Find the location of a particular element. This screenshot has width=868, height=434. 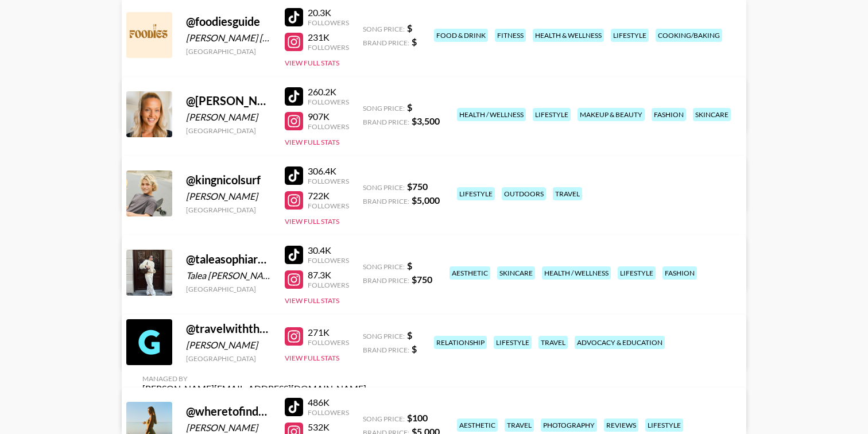

div: cooking/baking is located at coordinates (689, 35).